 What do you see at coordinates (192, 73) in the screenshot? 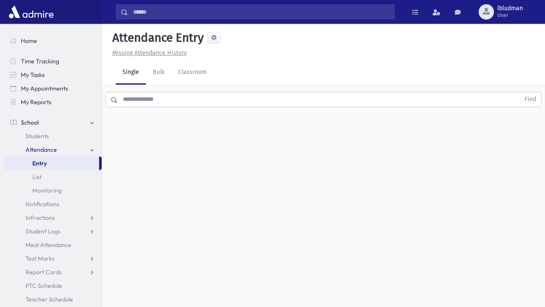
I see `a: Classroom` at bounding box center [192, 73].